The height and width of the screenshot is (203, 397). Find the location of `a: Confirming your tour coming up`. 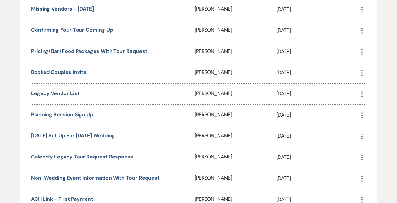

a: Confirming your tour coming up is located at coordinates (72, 30).